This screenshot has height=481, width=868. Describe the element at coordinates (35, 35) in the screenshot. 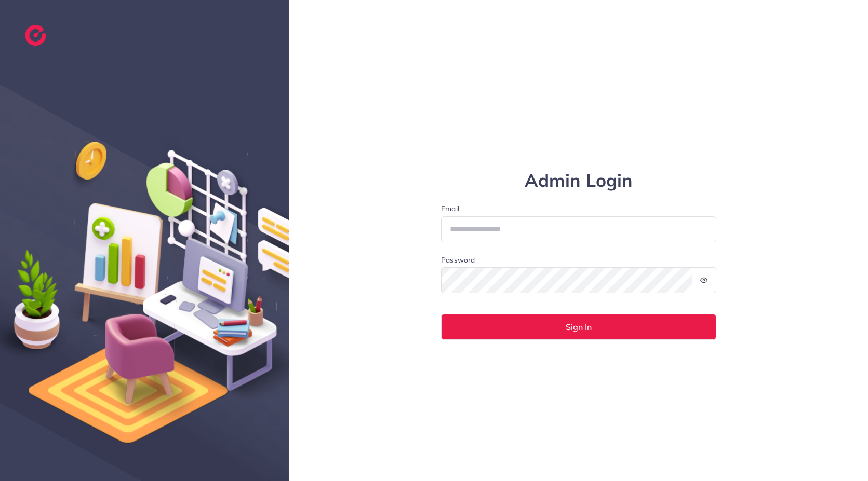

I see `img: logo` at that location.